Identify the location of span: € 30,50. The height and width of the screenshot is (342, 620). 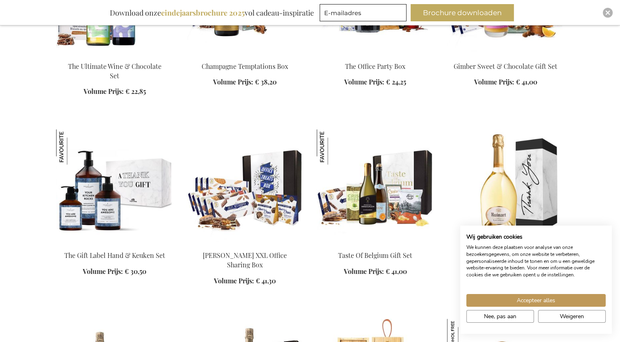
(135, 271).